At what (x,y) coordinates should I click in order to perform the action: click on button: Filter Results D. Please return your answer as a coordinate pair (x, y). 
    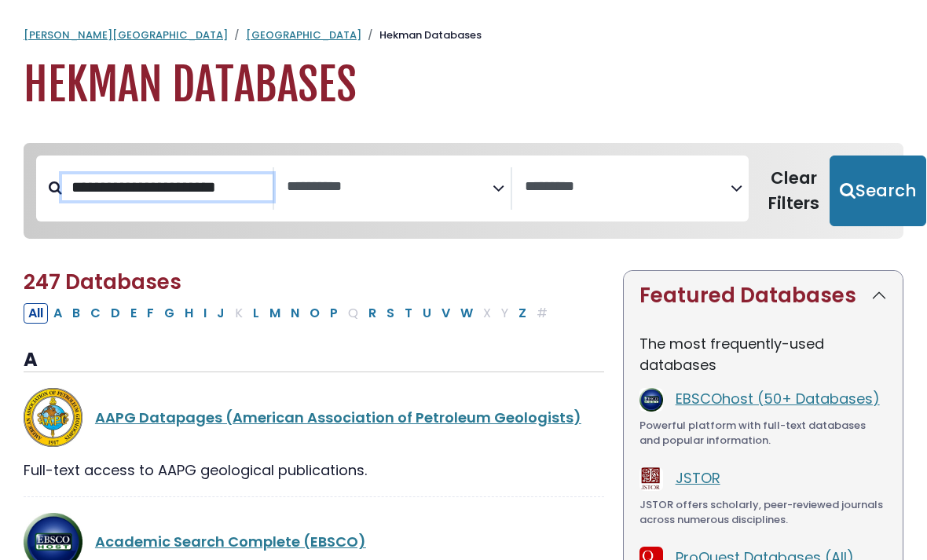
    Looking at the image, I should click on (116, 313).